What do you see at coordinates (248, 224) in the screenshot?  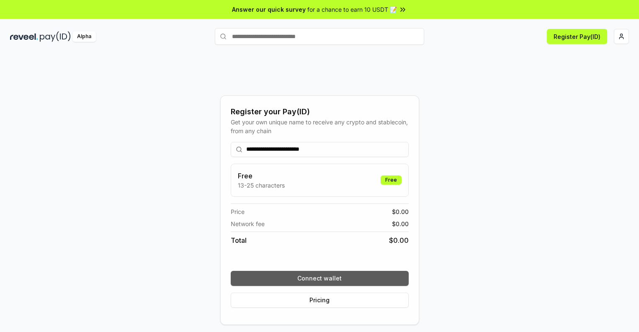 I see `span: Network fee` at bounding box center [248, 224].